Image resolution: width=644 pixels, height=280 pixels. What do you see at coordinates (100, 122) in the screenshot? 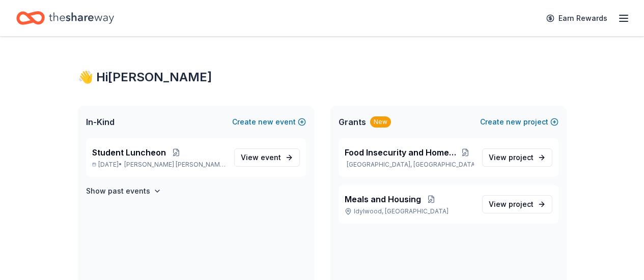
I see `span: In-Kind` at bounding box center [100, 122].